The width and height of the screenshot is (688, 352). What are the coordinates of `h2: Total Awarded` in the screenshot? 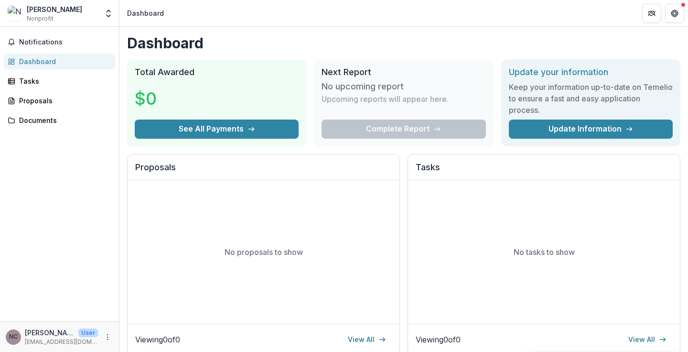 It's located at (216, 72).